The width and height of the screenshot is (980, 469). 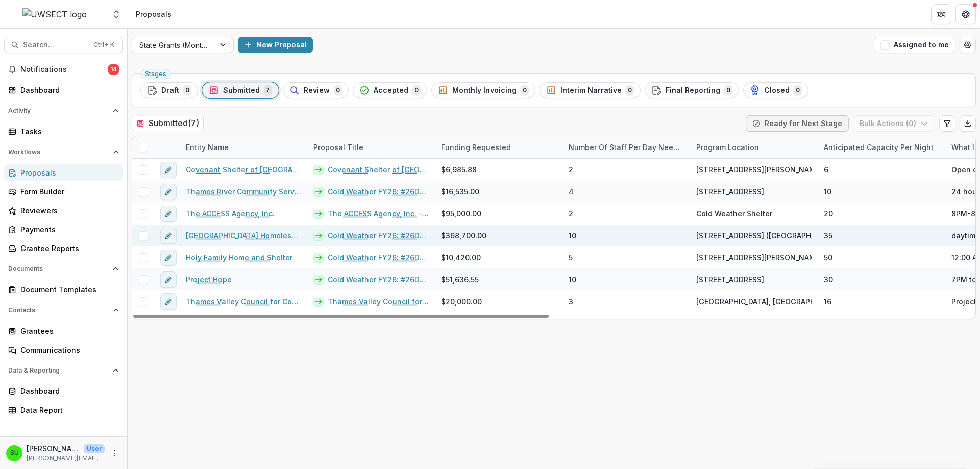 I want to click on a: Thames Valley Council for Community Action, so click(x=243, y=301).